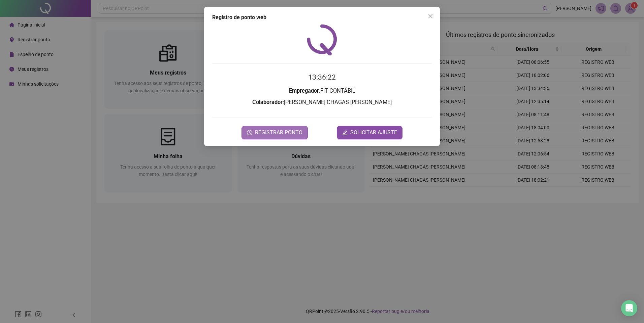 The image size is (644, 323). Describe the element at coordinates (373, 133) in the screenshot. I see `span: SOLICITAR AJUSTE` at that location.